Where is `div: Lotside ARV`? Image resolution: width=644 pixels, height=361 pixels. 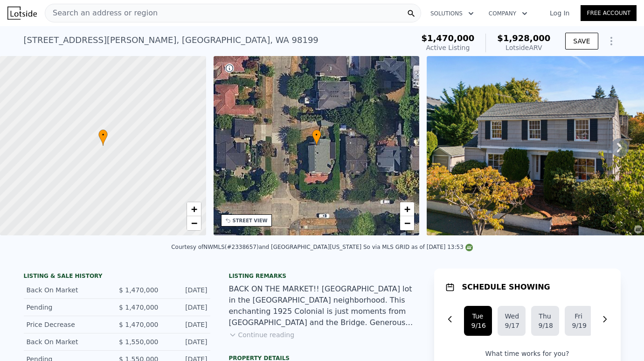 div: Lotside ARV is located at coordinates (524, 48).